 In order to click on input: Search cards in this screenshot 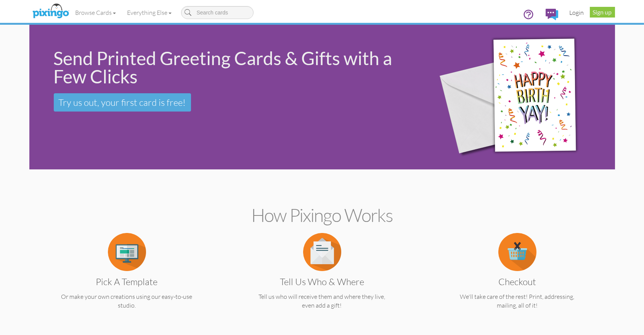, I will do `click(217, 12)`.